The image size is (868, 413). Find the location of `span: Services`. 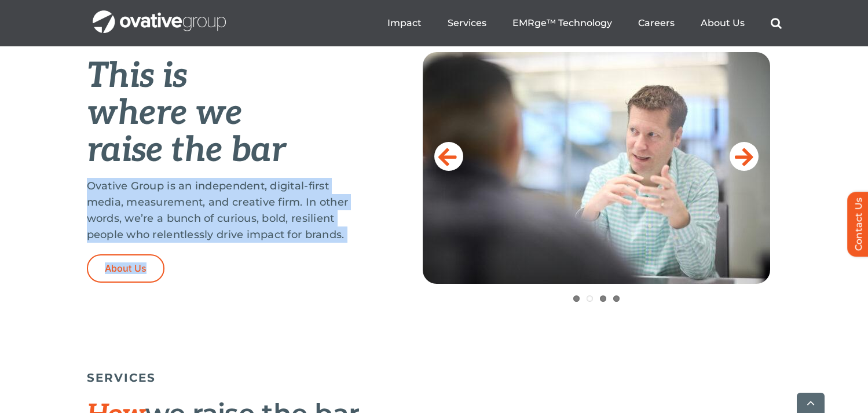

span: Services is located at coordinates (467, 24).